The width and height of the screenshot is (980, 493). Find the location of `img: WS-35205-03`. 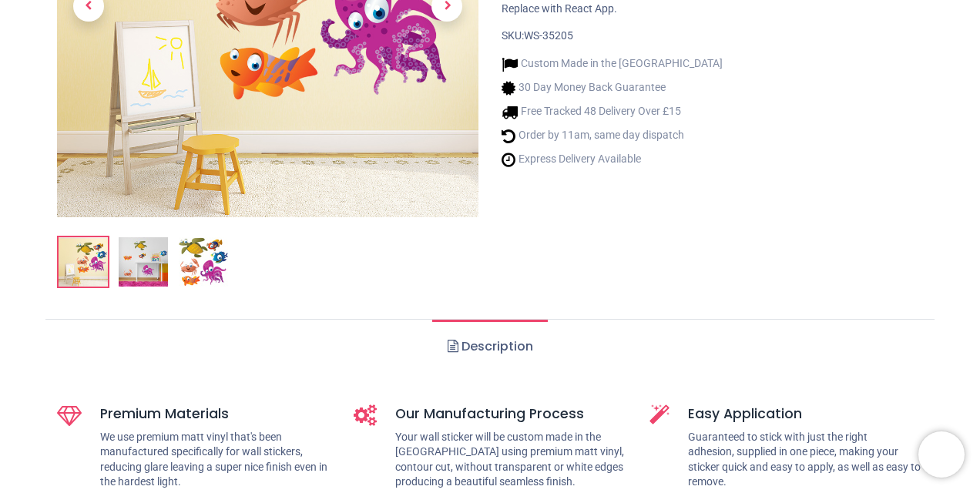

img: WS-35205-03 is located at coordinates (204, 262).